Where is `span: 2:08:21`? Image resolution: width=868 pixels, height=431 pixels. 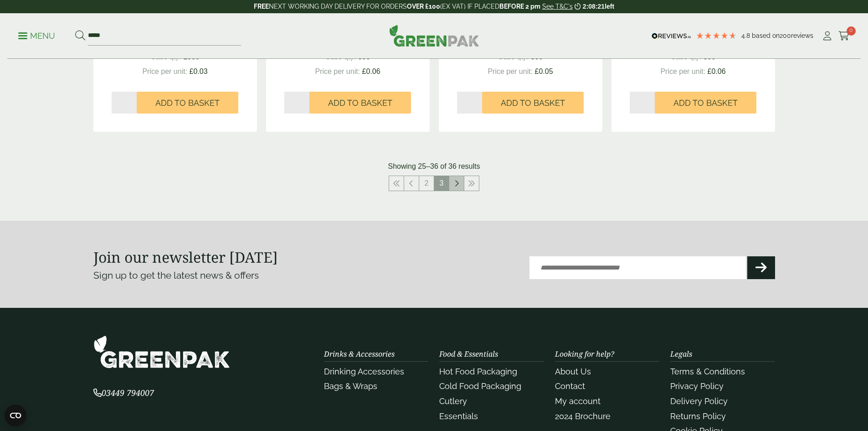
span: 2:08:21 is located at coordinates (594, 6).